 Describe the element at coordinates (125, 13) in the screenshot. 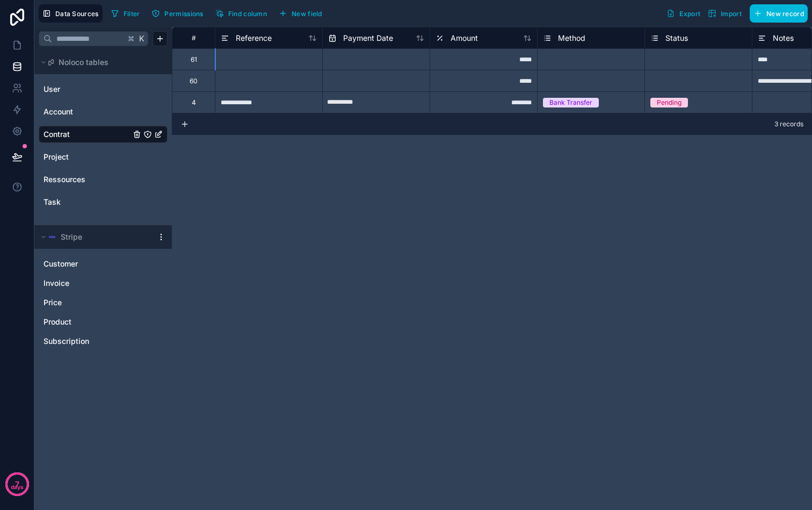

I see `button: Filter` at that location.